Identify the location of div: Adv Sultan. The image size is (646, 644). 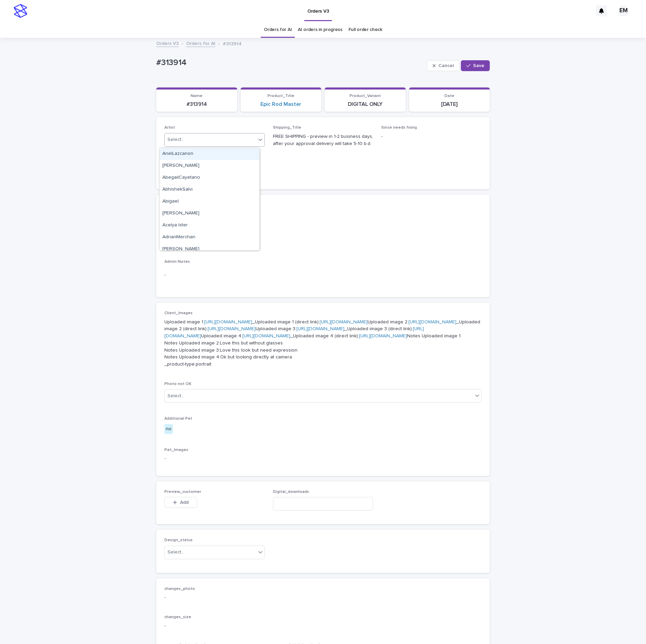
(209, 249).